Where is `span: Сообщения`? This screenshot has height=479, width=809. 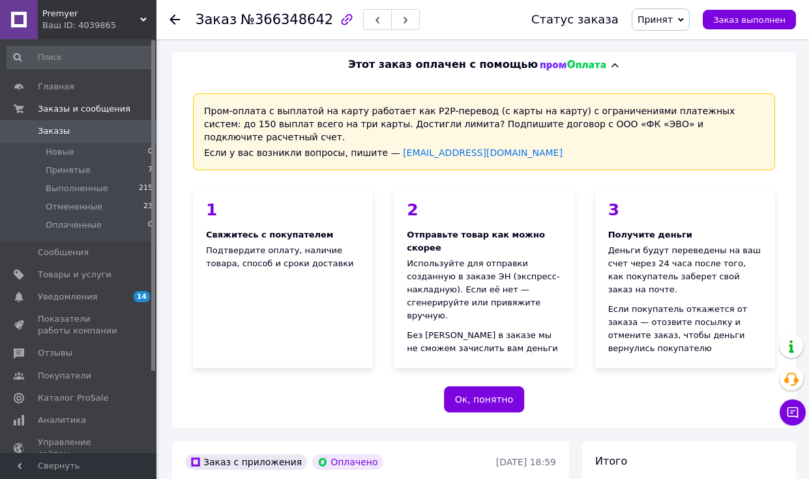 span: Сообщения is located at coordinates (63, 252).